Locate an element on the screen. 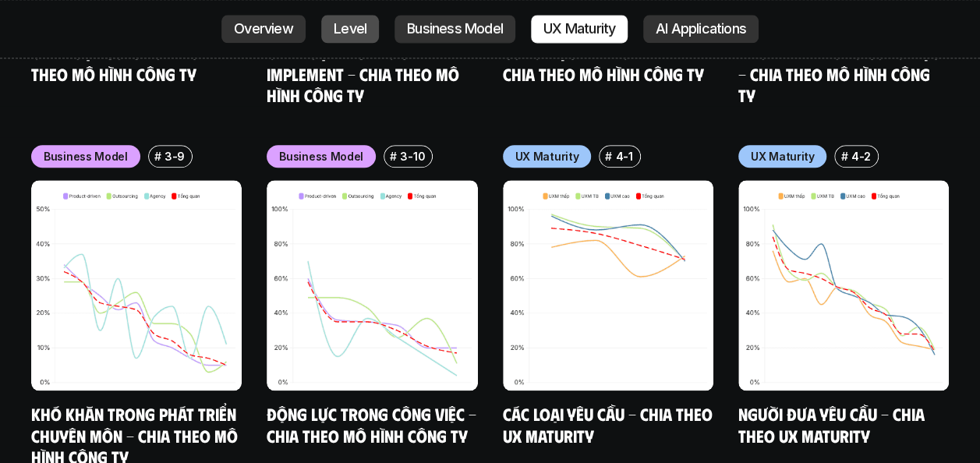  a: Giai đoạn Solution - Chia theo mô hình công ty is located at coordinates (128, 63).